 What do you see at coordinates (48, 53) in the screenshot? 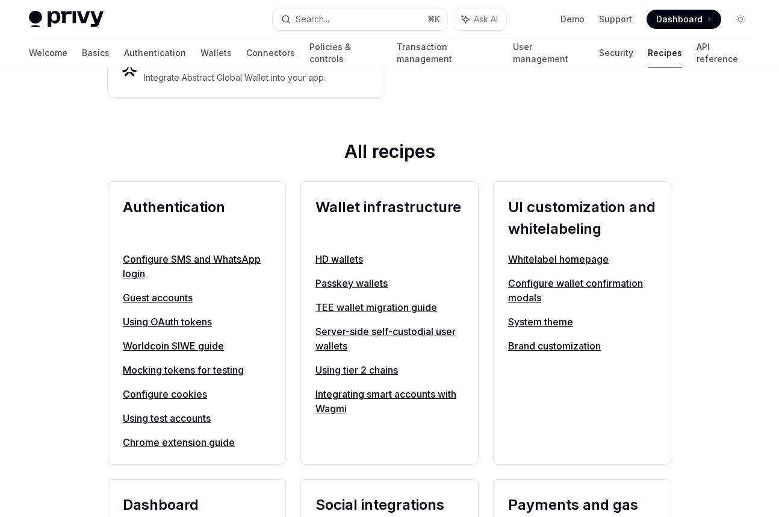
I see `a: Welcome` at bounding box center [48, 53].